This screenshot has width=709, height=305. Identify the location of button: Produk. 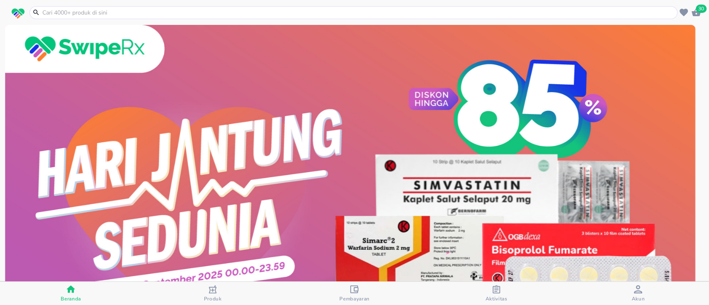
(212, 294).